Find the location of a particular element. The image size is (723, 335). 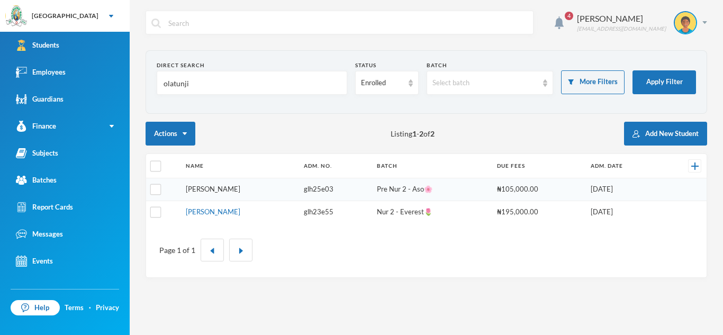

b: 1 is located at coordinates (414, 133).